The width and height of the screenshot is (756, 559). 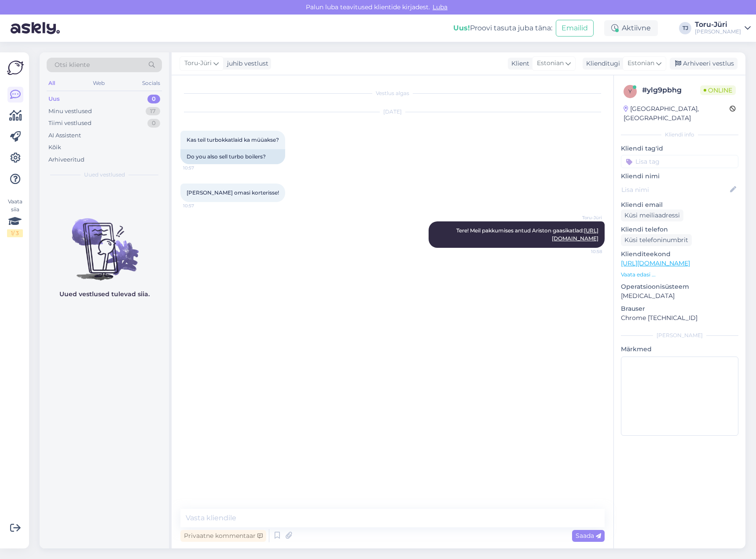 I want to click on p: Brauser, so click(x=679, y=308).